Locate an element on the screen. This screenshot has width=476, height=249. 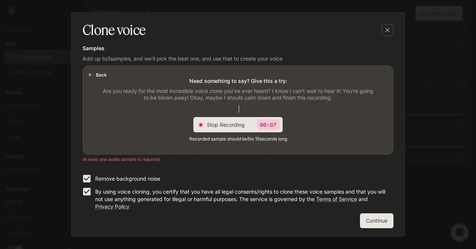
p: Are you ready for the most incredible voice clone you've ever heard? I know I can't wait to hear ... is located at coordinates (238, 94).